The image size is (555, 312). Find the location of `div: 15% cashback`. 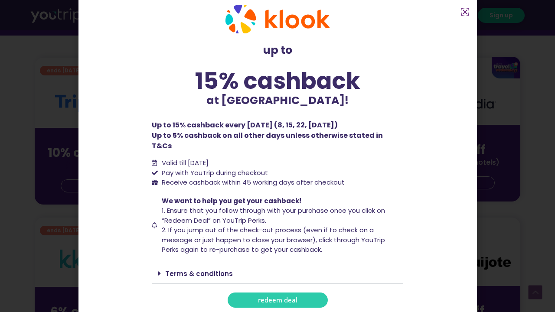

div: 15% cashback is located at coordinates (278, 81).